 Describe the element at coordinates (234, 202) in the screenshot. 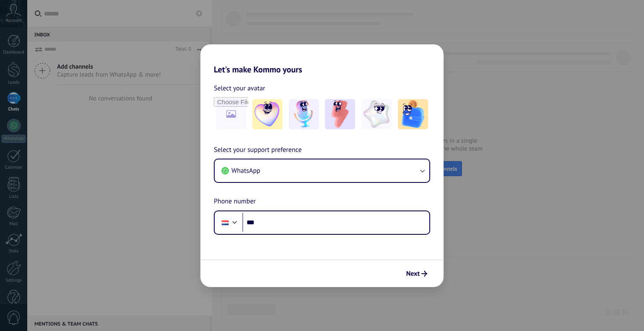

I see `span: Phone number` at that location.